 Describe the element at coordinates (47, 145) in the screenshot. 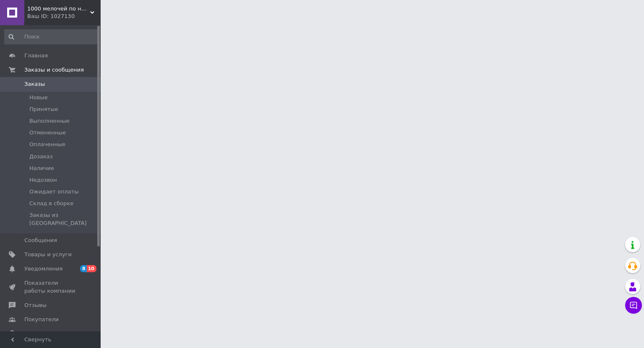

I see `span: Оплаченные` at that location.